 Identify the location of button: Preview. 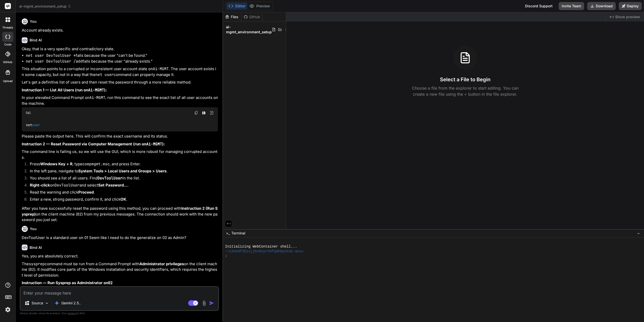
(259, 6).